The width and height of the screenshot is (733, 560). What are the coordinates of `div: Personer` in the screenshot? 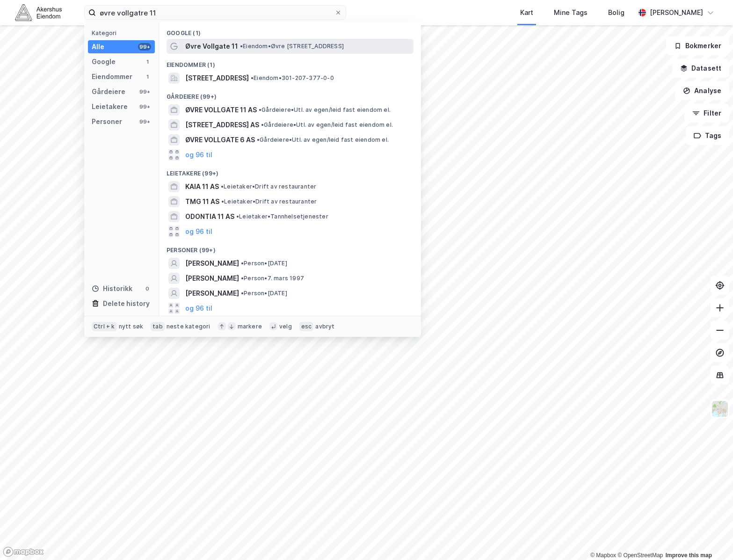 It's located at (107, 122).